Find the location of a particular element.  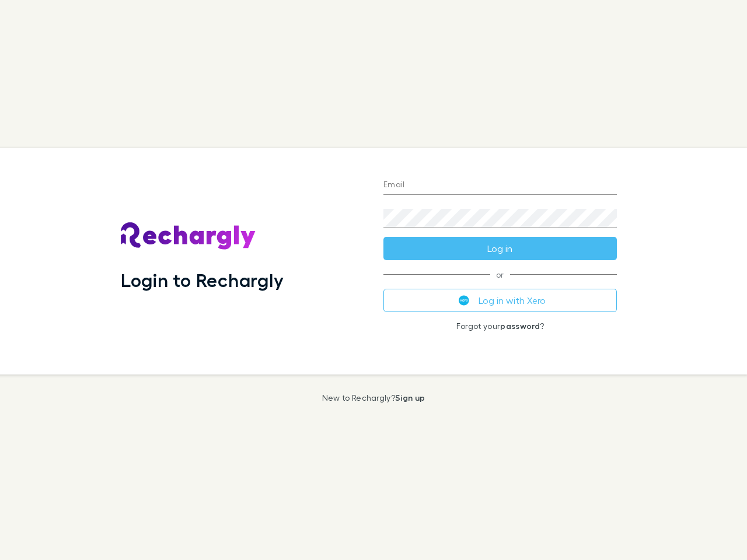

h1: Login to Rechargly is located at coordinates (202, 280).